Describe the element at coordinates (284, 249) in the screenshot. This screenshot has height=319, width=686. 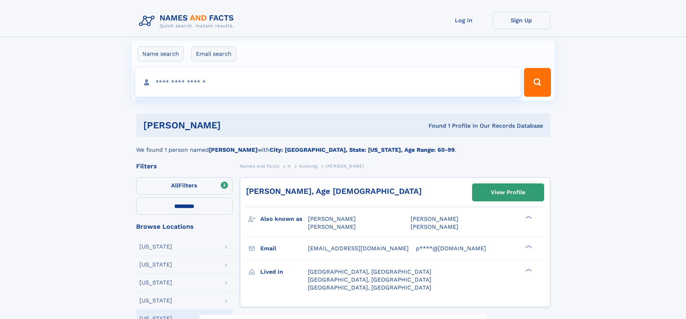
I see `h3: Email` at that location.